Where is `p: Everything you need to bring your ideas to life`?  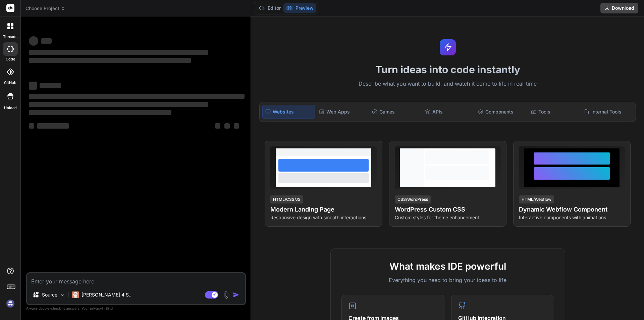 p: Everything you need to bring your ideas to life is located at coordinates (448, 280).